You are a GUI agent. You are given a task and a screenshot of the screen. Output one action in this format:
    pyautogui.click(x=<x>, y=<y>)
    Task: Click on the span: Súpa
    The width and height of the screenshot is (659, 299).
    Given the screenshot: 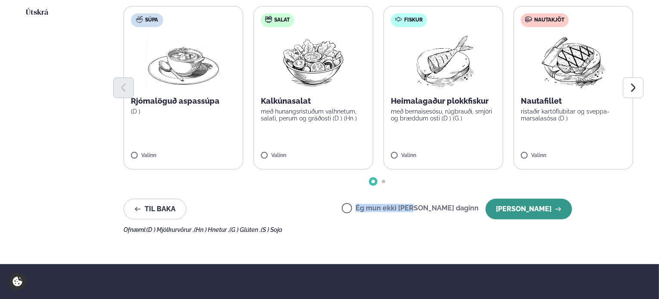 What is the action you would take?
    pyautogui.click(x=152, y=20)
    